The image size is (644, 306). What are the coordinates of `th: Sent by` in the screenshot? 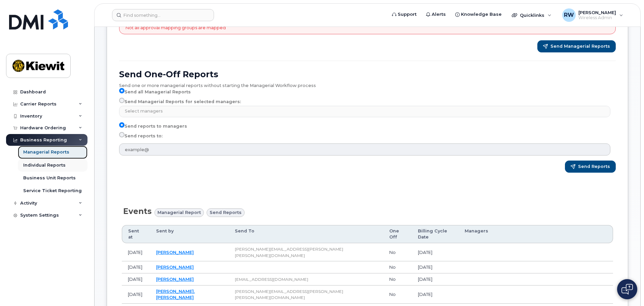 It's located at (189, 234).